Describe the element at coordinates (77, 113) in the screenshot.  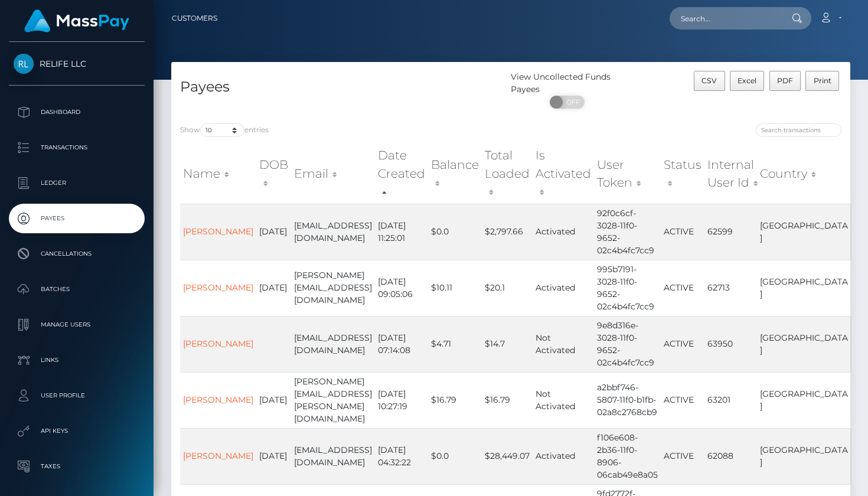
I see `p: Dashboard` at that location.